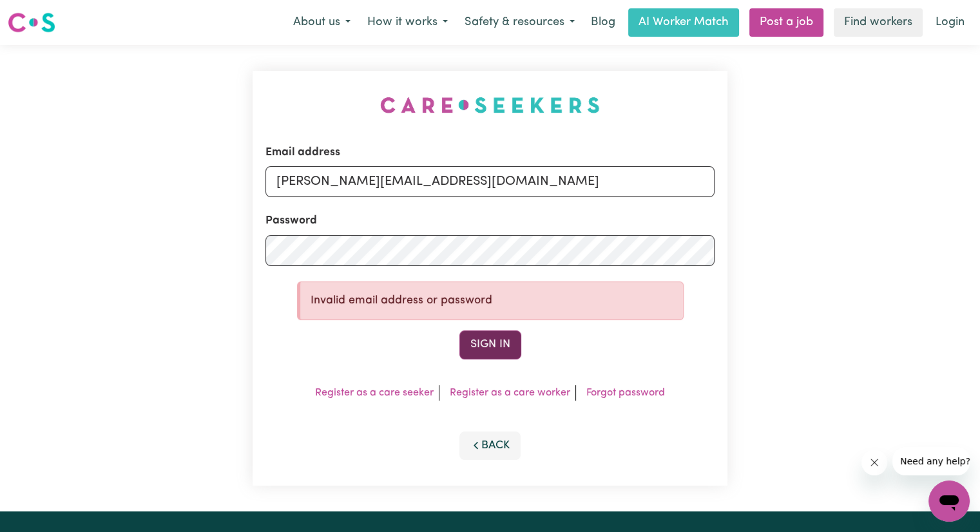  I want to click on label: Email address, so click(302, 152).